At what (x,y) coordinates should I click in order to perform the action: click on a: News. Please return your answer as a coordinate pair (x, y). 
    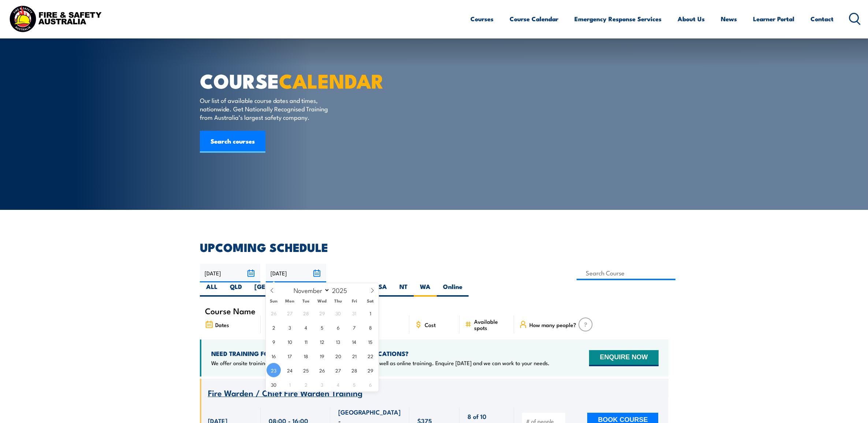
    Looking at the image, I should click on (729, 19).